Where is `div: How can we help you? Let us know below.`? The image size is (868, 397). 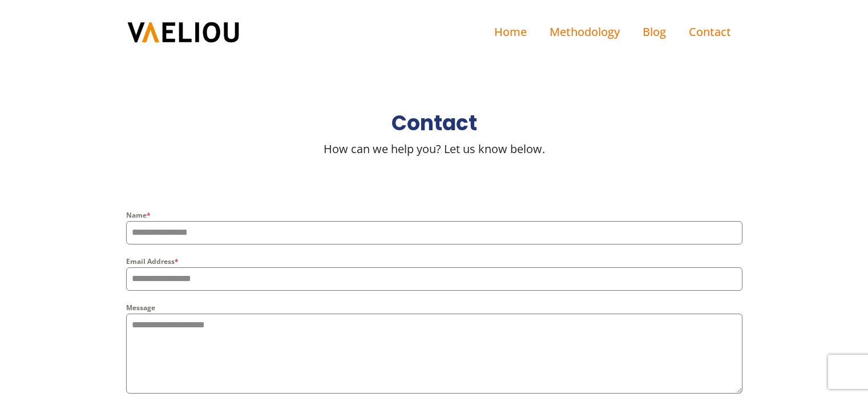 div: How can we help you? Let us know below. is located at coordinates (434, 149).